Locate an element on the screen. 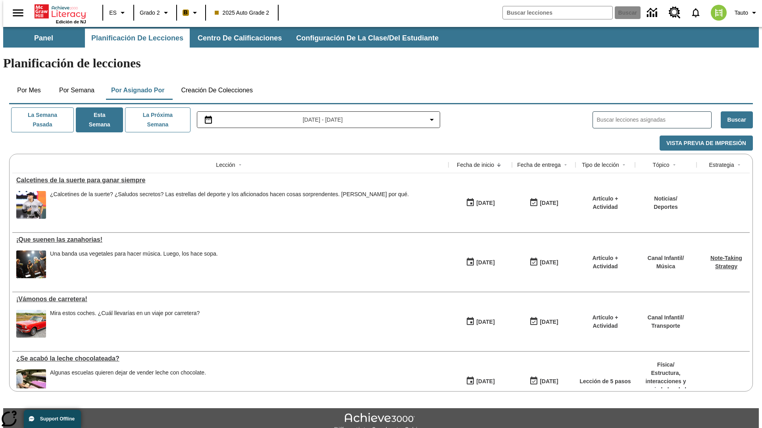  h1: Planificación de lecciones is located at coordinates (381, 63).